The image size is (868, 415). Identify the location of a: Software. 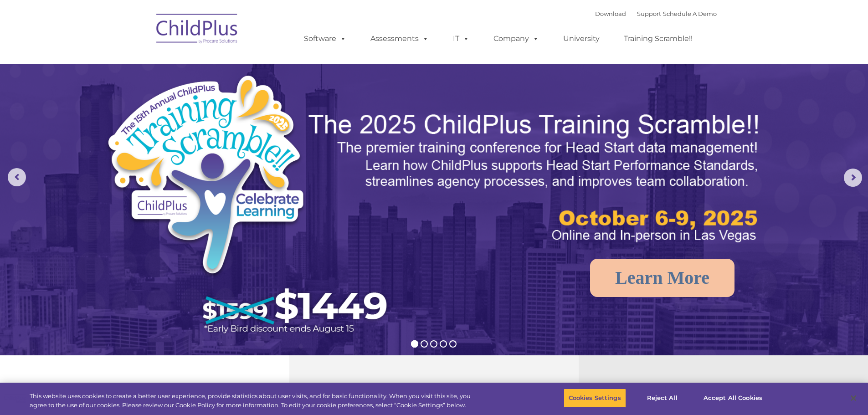
(325, 39).